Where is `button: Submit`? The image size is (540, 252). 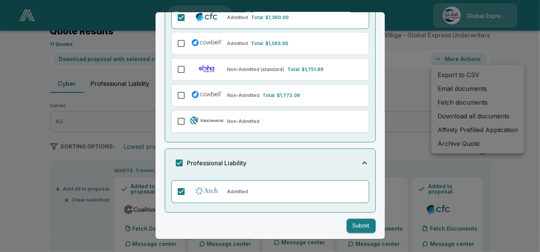 button: Submit is located at coordinates (361, 226).